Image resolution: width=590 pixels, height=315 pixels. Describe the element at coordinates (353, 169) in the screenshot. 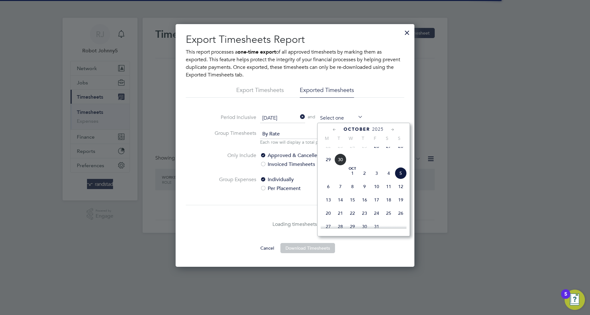

I see `span: Oct` at that location.